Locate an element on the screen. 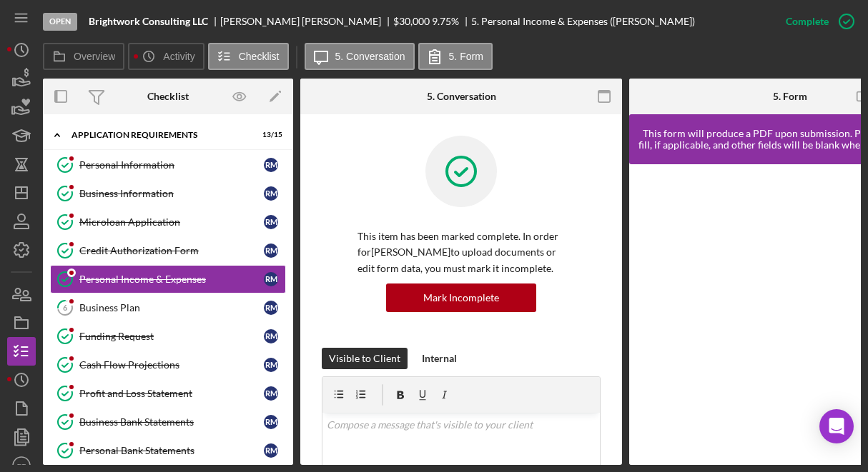  button: 5. Form is located at coordinates (456, 56).